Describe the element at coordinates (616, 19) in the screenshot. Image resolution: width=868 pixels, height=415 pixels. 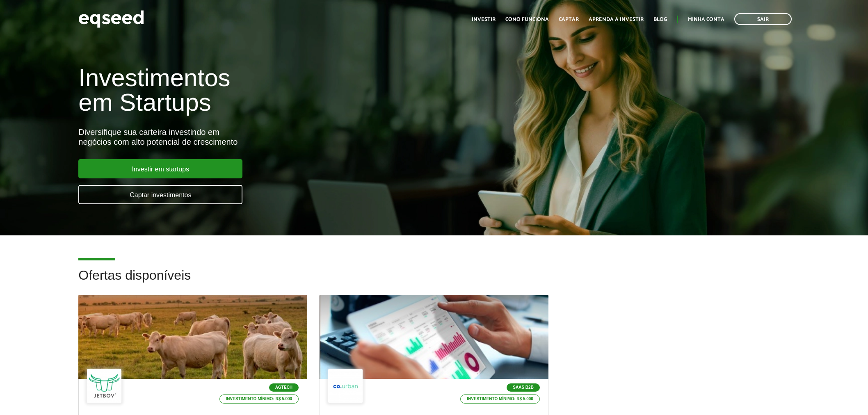
I see `a: Aprenda a investir` at that location.